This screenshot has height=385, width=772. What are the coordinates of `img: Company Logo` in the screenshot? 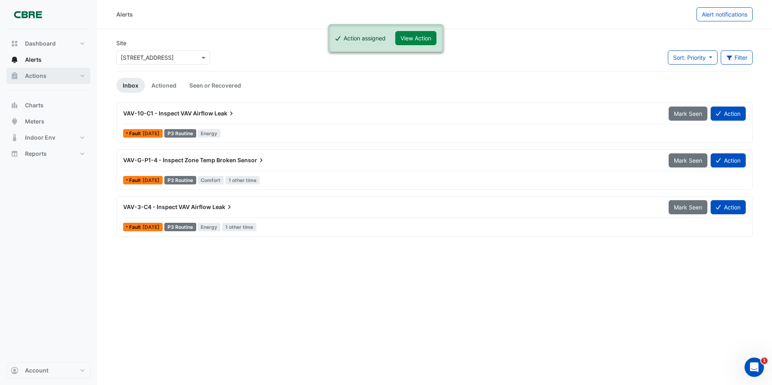 It's located at (28, 15).